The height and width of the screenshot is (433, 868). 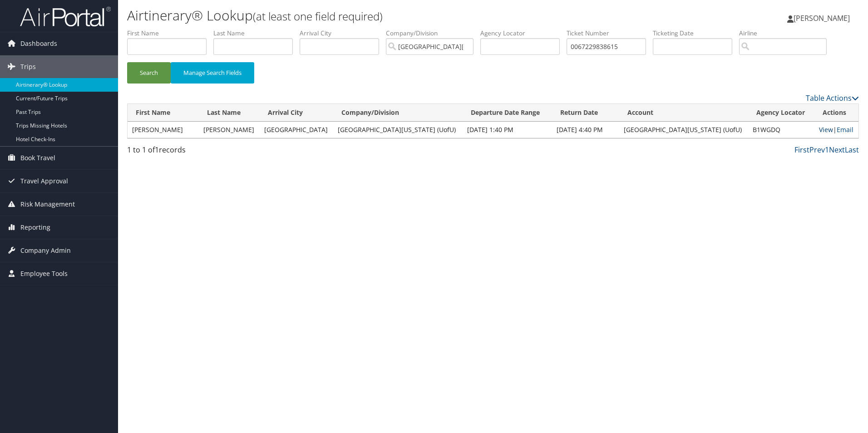 What do you see at coordinates (845, 129) in the screenshot?
I see `a: Email` at bounding box center [845, 129].